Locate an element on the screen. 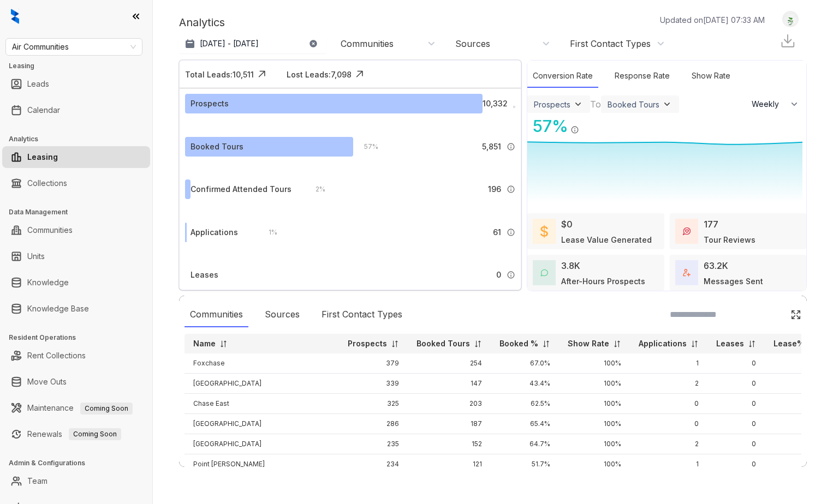 This screenshot has height=504, width=833. button: Weekly is located at coordinates (775, 105).